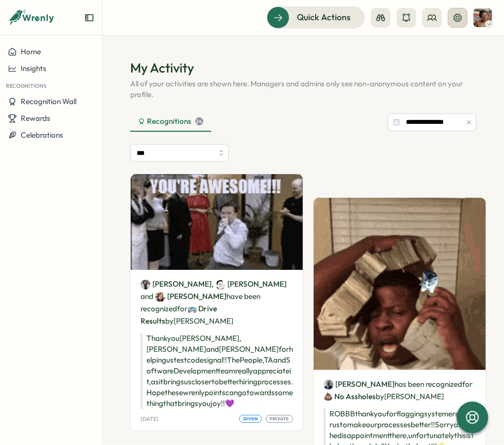 The width and height of the screenshot is (504, 445). I want to click on button: Expand sidebar, so click(89, 18).